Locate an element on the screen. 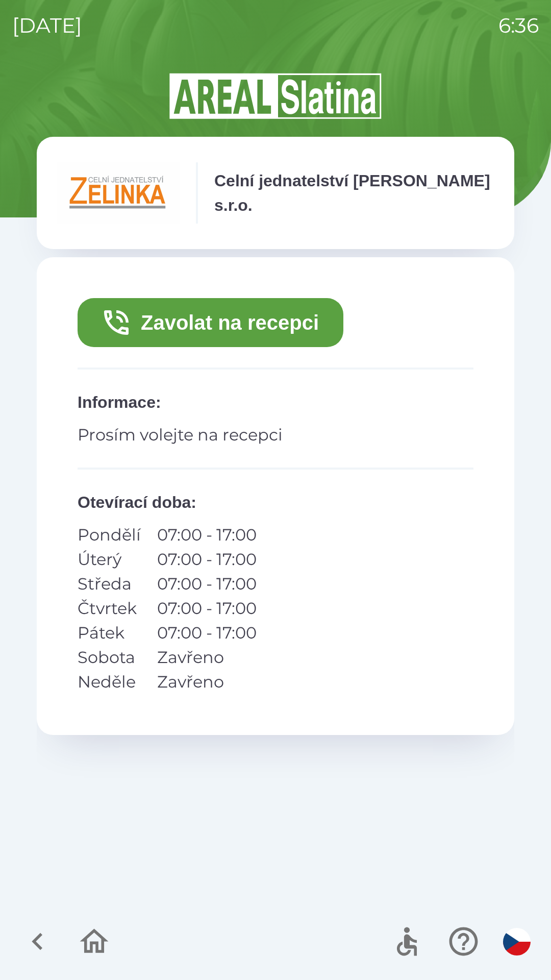 This screenshot has width=551, height=980. p: Úterý is located at coordinates (109, 559).